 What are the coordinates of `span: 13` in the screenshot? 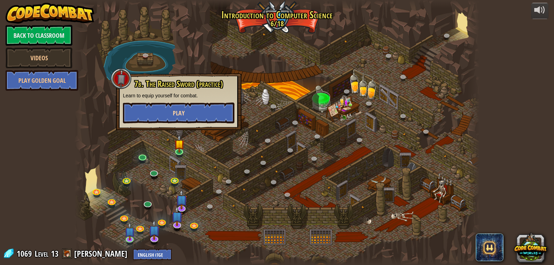 It's located at (55, 253).